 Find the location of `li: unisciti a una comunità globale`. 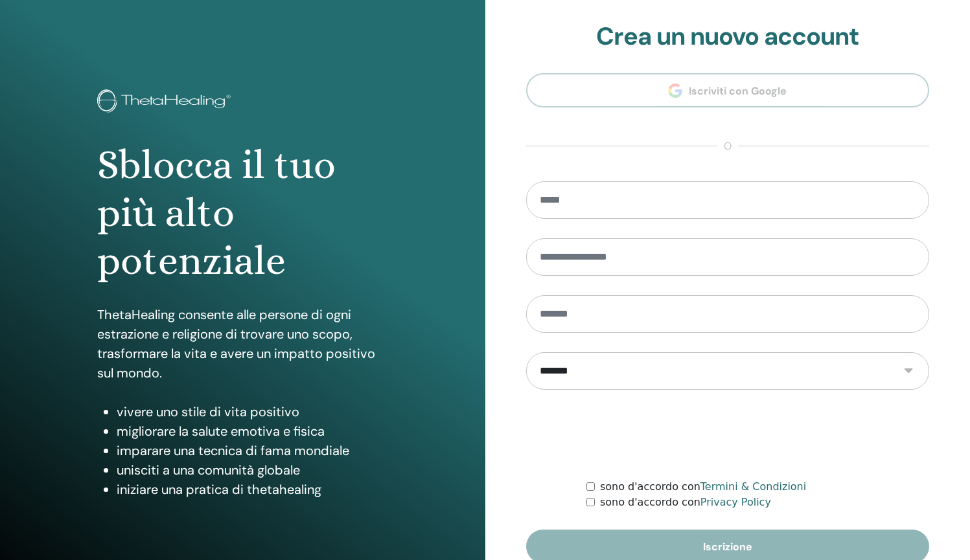

li: unisciti a una comunità globale is located at coordinates (252, 470).